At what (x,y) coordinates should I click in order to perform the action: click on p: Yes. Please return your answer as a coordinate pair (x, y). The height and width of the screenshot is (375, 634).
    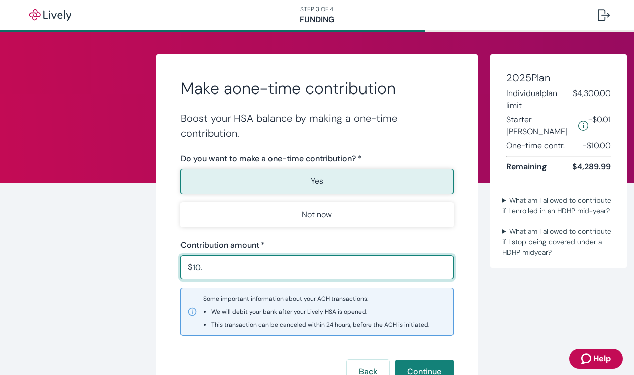
    Looking at the image, I should click on (317, 182).